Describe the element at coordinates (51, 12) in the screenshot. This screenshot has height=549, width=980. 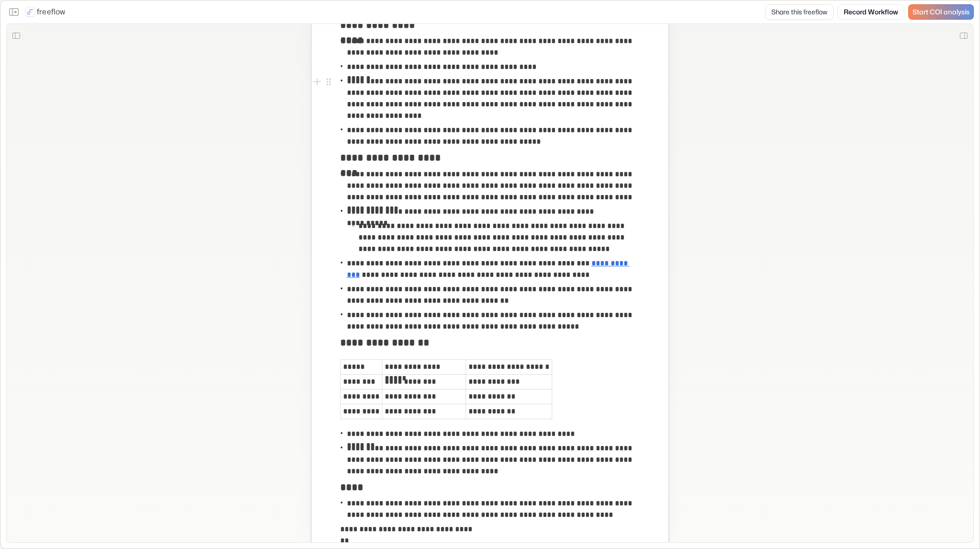
I see `p: freeflow` at that location.